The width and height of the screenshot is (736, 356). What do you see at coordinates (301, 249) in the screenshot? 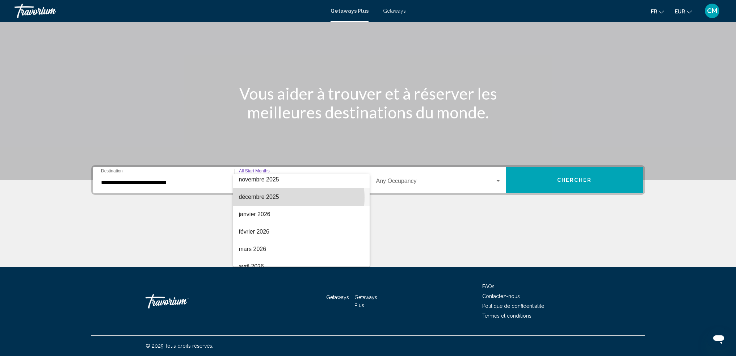
I see `span: mars 2026` at bounding box center [301, 249].